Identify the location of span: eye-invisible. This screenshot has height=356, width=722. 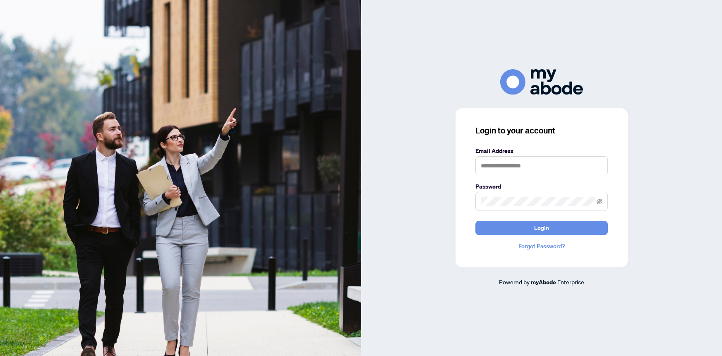
(600, 201).